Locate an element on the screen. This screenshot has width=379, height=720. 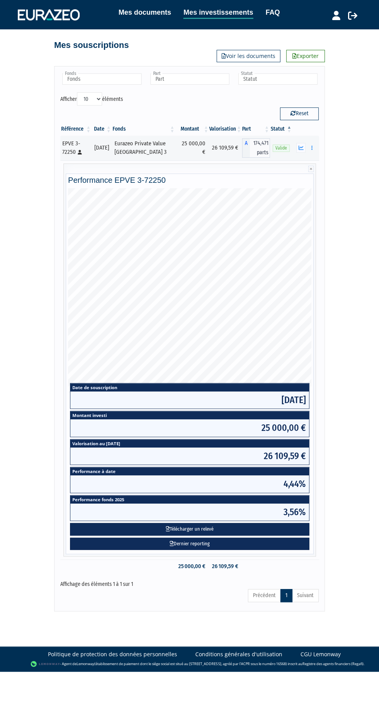
a: Précédent is located at coordinates (264, 596).